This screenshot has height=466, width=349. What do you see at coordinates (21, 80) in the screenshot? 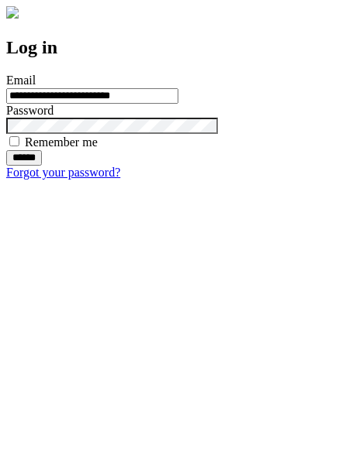
I see `label: Email` at bounding box center [21, 80].